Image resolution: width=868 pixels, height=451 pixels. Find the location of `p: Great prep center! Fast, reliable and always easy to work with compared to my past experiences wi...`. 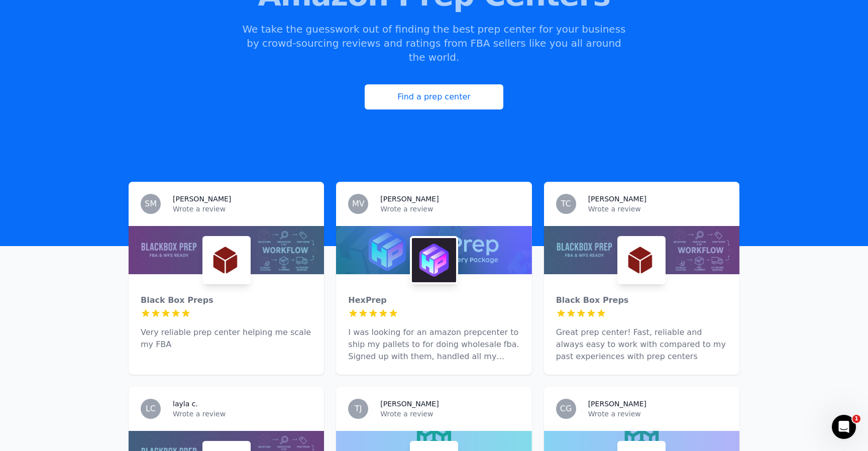

p: Great prep center! Fast, reliable and always easy to work with compared to my past experiences wi... is located at coordinates (642, 344).